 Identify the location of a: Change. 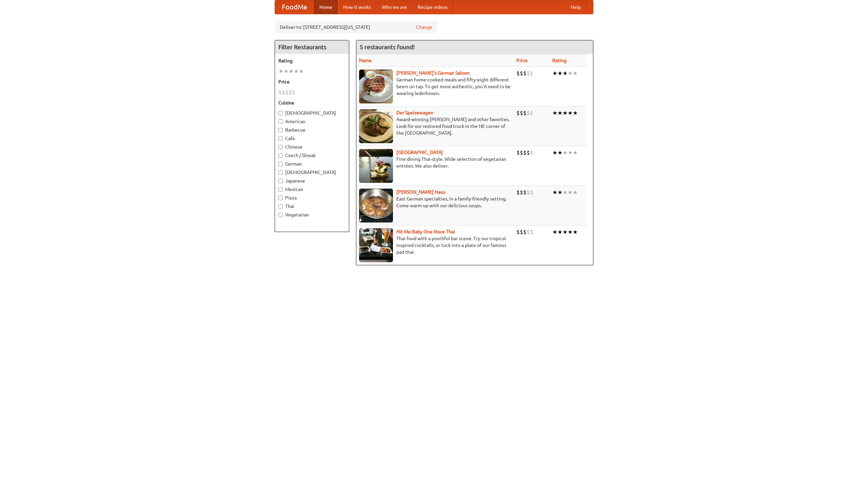
(424, 27).